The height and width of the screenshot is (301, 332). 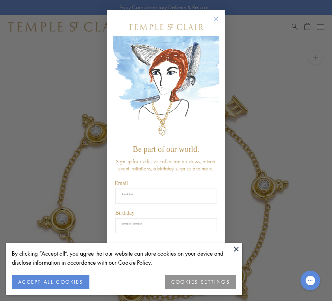 What do you see at coordinates (121, 183) in the screenshot?
I see `span: Email` at bounding box center [121, 183].